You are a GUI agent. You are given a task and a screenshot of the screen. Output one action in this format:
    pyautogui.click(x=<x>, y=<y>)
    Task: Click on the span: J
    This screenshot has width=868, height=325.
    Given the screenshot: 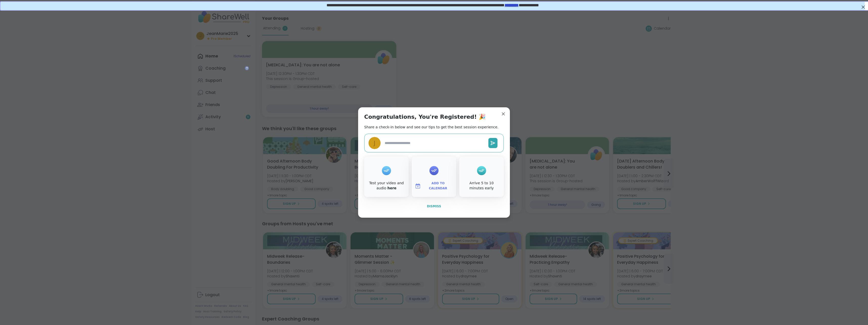 What is the action you would take?
    pyautogui.click(x=375, y=143)
    